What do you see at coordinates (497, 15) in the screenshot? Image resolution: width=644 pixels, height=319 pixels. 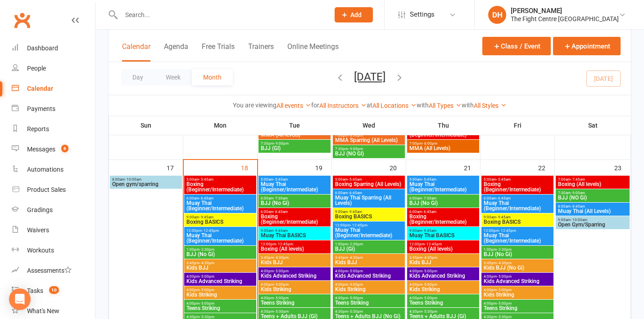 I see `div: DH` at bounding box center [497, 15].